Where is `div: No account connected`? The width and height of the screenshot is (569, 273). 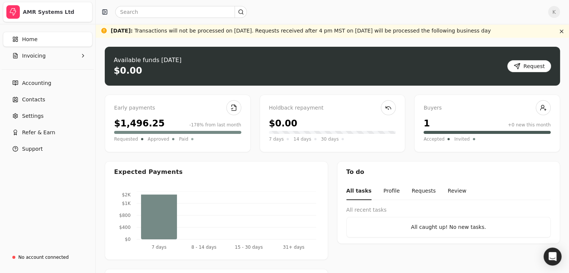
div: No account connected is located at coordinates (43, 257).